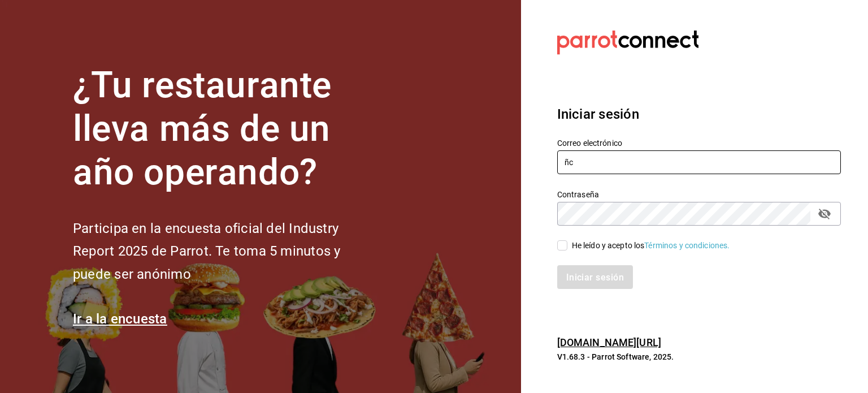  Describe the element at coordinates (120, 319) in the screenshot. I see `a: Ir a la encuesta` at that location.